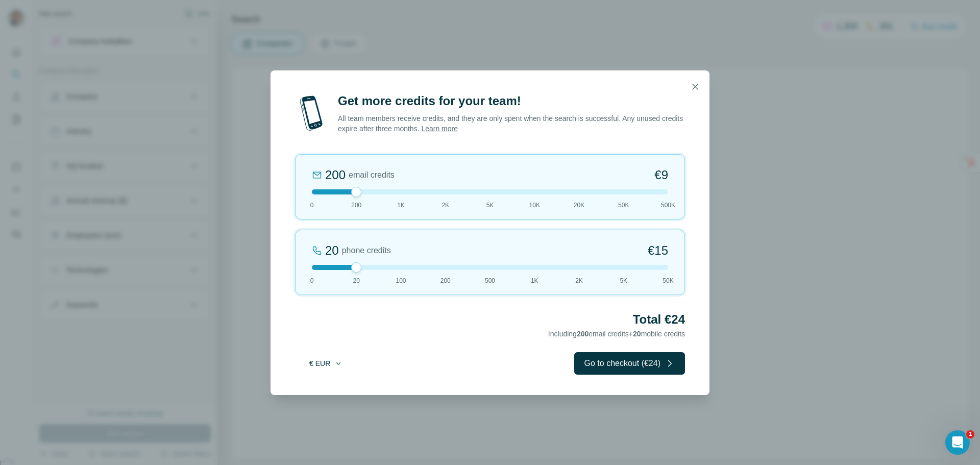  Describe the element at coordinates (401, 281) in the screenshot. I see `span: 100` at that location.